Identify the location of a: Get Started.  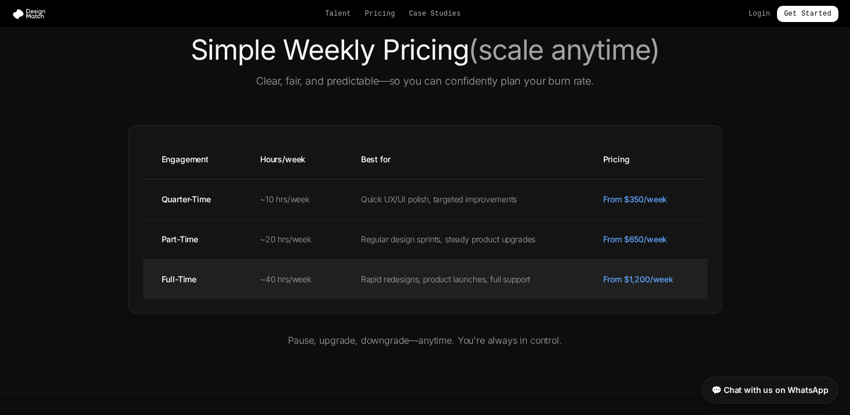
(808, 14).